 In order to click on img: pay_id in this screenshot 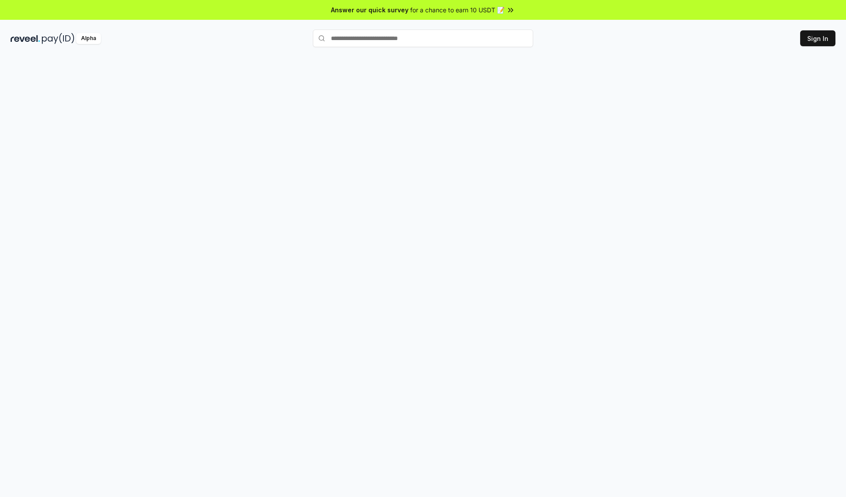, I will do `click(58, 38)`.